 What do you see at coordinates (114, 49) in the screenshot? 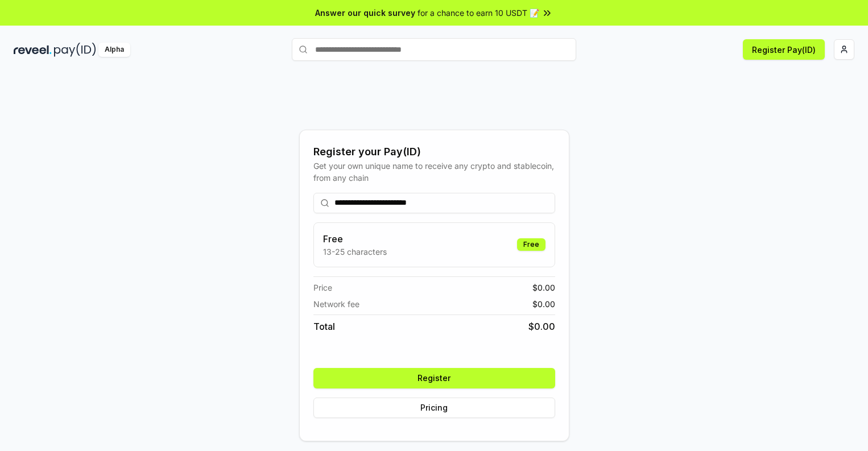
I see `div: Alpha` at bounding box center [114, 49].